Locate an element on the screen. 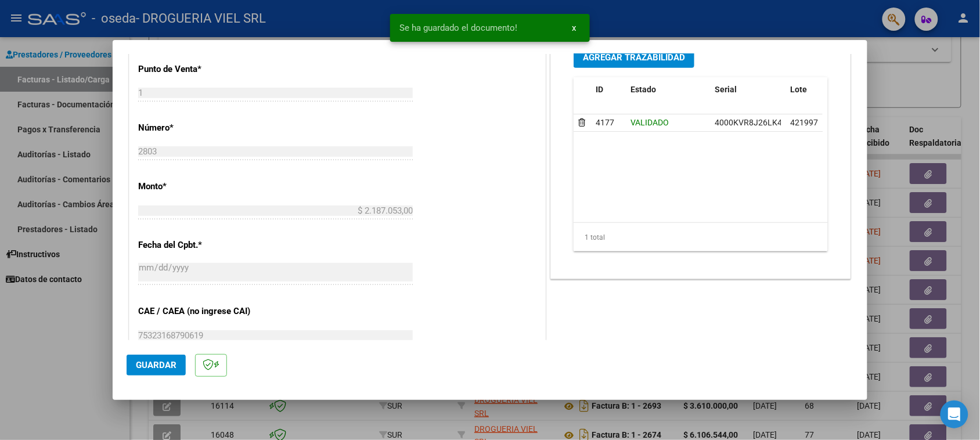 Image resolution: width=980 pixels, height=440 pixels. span: Se ha guardado el documento! is located at coordinates (458, 28).